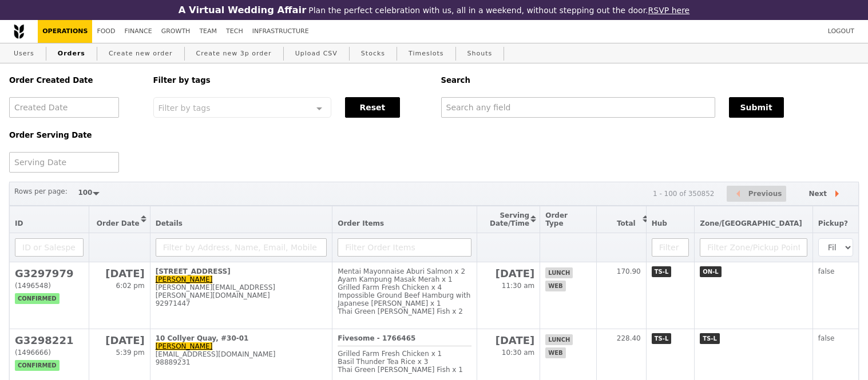  I want to click on button: Next, so click(826, 194).